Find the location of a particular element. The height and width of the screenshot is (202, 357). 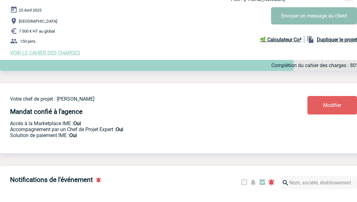

p: Prestation payante is located at coordinates (140, 129).